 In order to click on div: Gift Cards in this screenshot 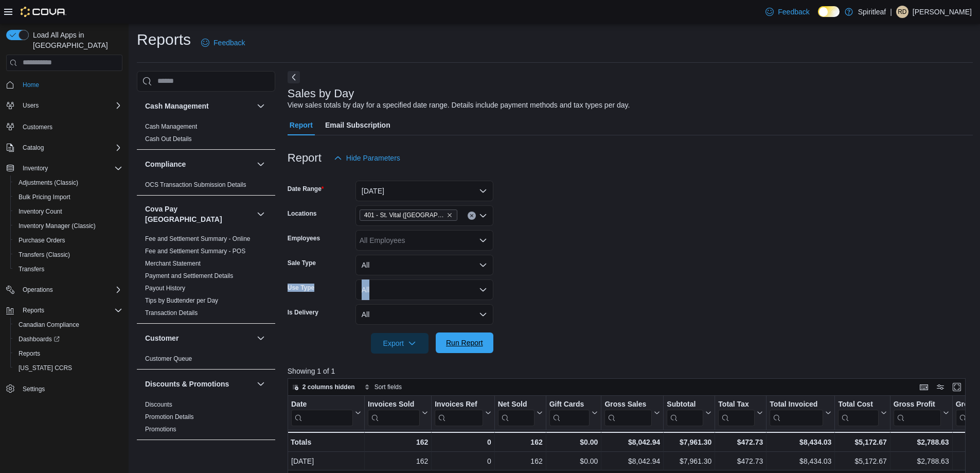, I will do `click(569, 405)`.